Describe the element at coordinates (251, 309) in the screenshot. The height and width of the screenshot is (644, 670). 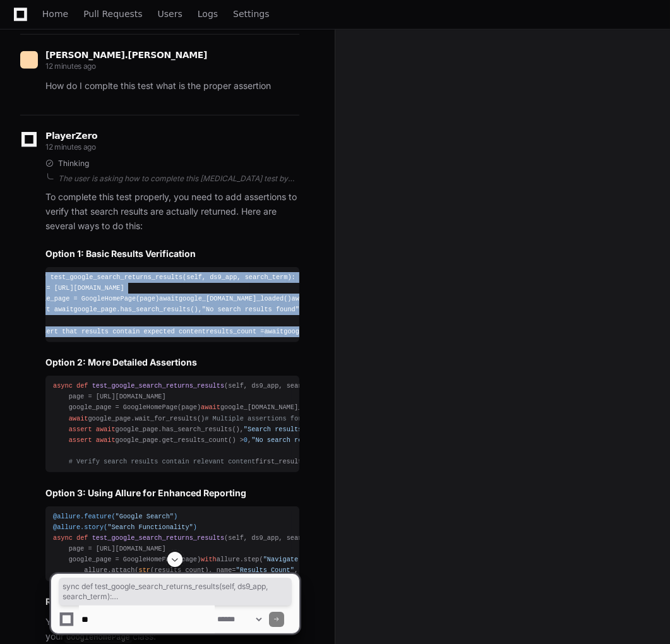
I see `span: "No search results found"` at that location.